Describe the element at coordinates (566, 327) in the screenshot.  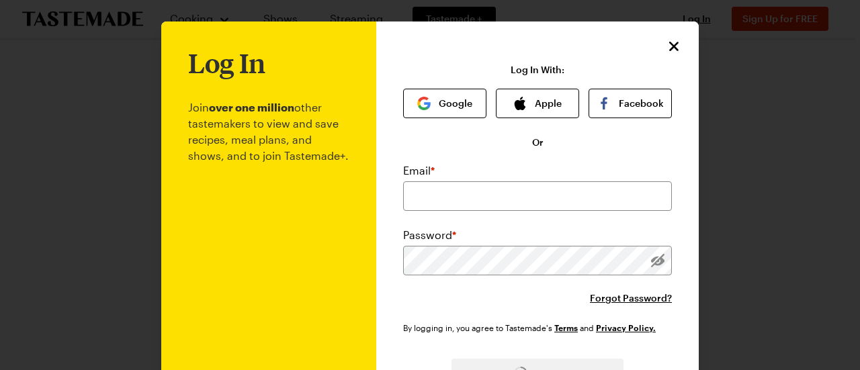
I see `a: Tastemade Terms of Service` at that location.